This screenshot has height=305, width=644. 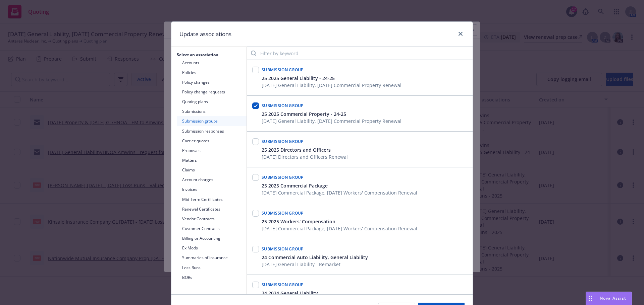 I want to click on span: 25 2025 Commercial Package, so click(x=294, y=186).